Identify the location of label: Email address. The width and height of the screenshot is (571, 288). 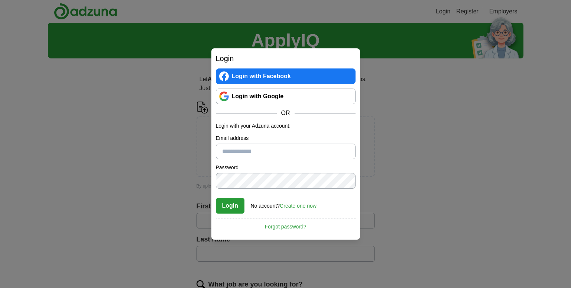
(286, 138).